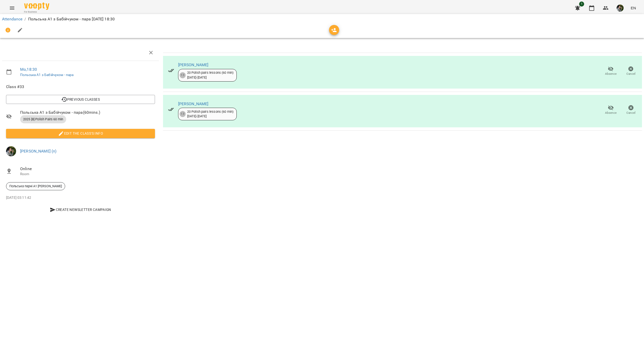  What do you see at coordinates (81, 133) in the screenshot?
I see `span: Edit the class's Info` at bounding box center [81, 133].